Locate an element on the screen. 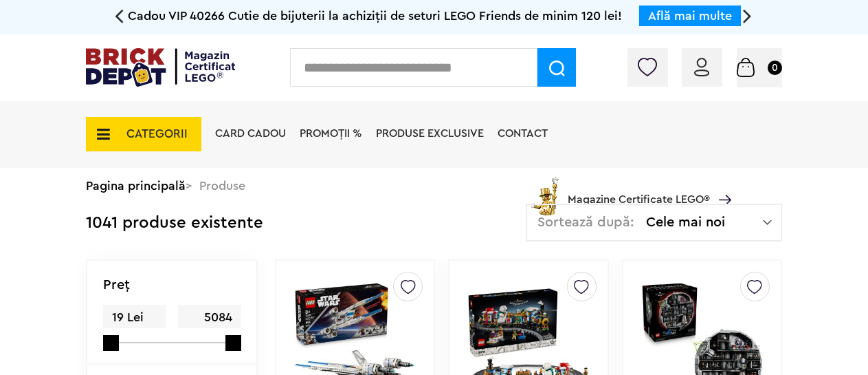 The image size is (868, 375). a: Card Cadou is located at coordinates (250, 133).